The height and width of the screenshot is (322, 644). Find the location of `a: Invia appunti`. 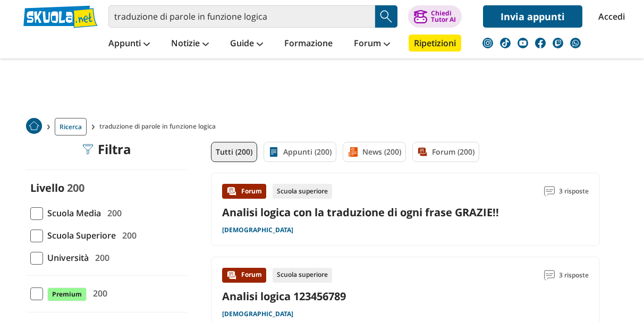

a: Invia appunti is located at coordinates (532, 16).